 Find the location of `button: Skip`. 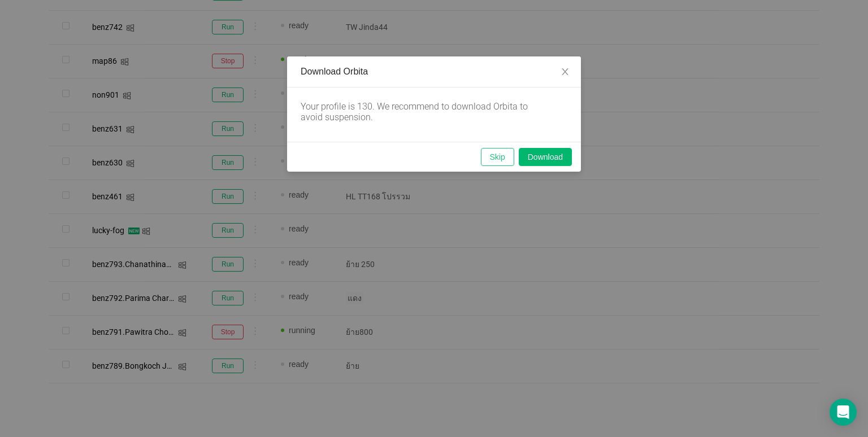

button: Skip is located at coordinates (497, 157).